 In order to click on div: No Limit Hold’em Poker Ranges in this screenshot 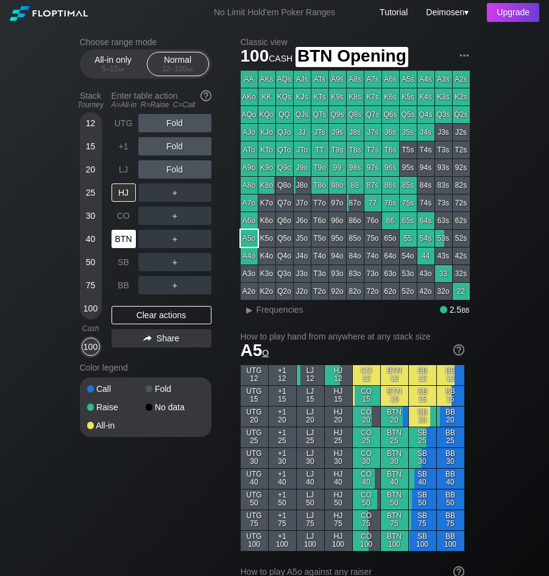, I will do `click(274, 13)`.